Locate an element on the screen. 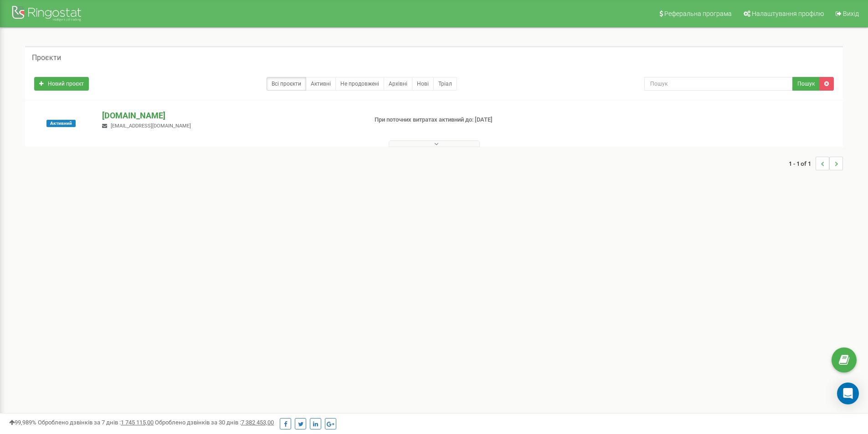  span: Оброблено дзвінків за 30 днів : is located at coordinates (214, 422).